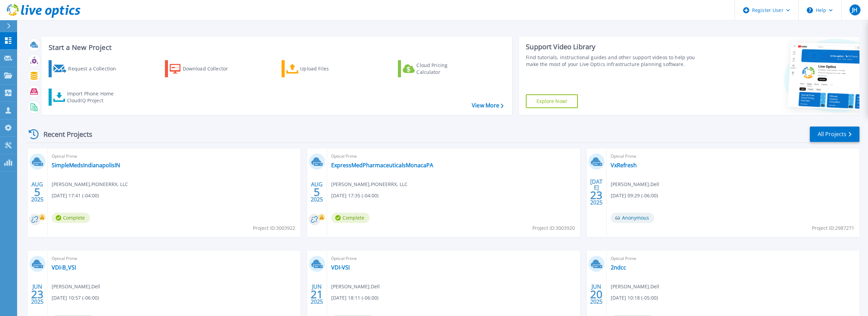 This screenshot has width=868, height=316. I want to click on div: Find tutorials, instructional guides and other support videos to help you make the most of your L..., so click(614, 61).